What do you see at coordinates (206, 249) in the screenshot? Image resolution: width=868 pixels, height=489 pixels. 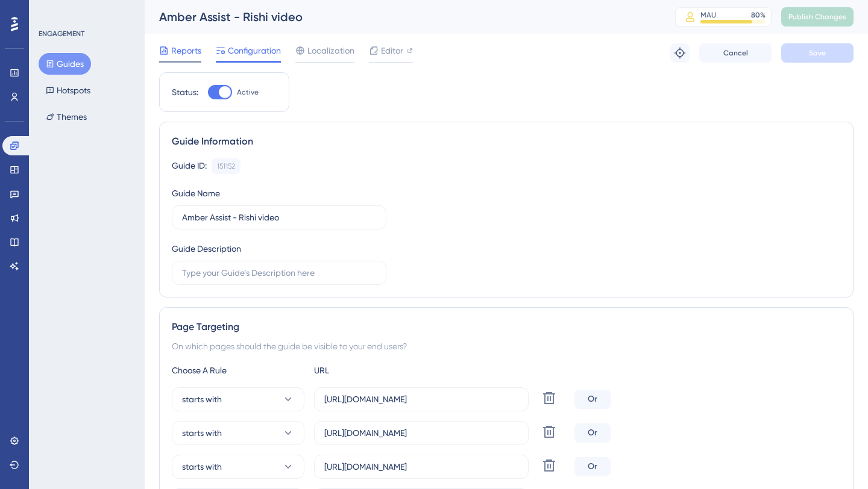 I see `div: Guide Description` at bounding box center [206, 249].